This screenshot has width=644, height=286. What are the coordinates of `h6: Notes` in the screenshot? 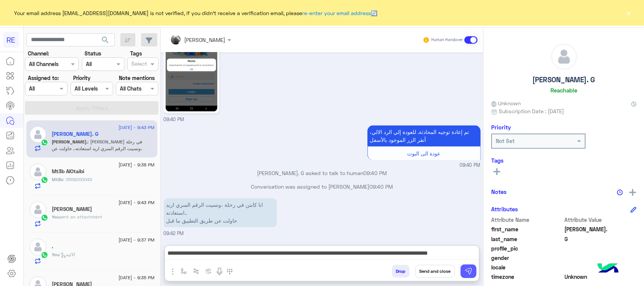 It's located at (499, 192).